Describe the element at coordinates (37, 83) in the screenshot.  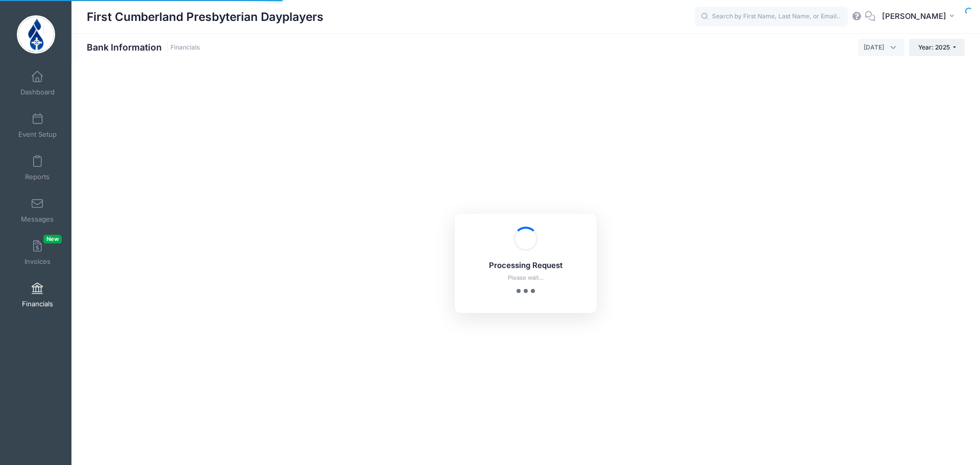
I see `a: Dashboard` at that location.